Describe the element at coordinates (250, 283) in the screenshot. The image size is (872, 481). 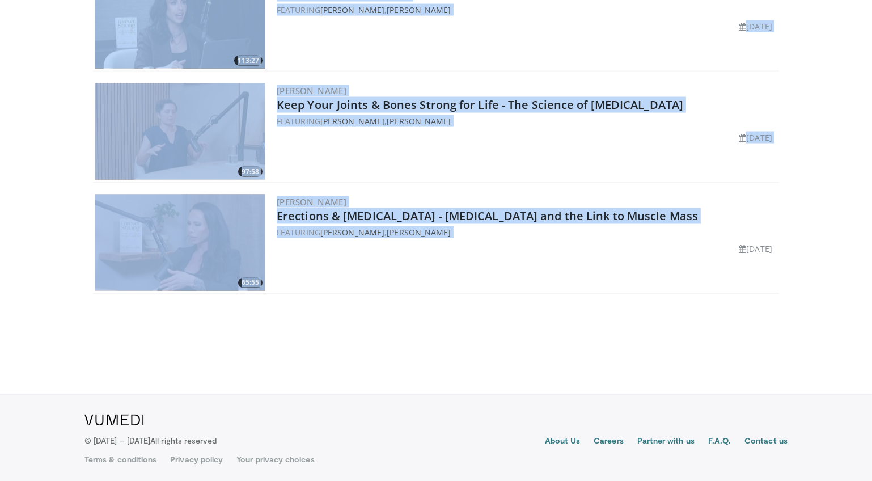
I see `span: 65:55` at that location.